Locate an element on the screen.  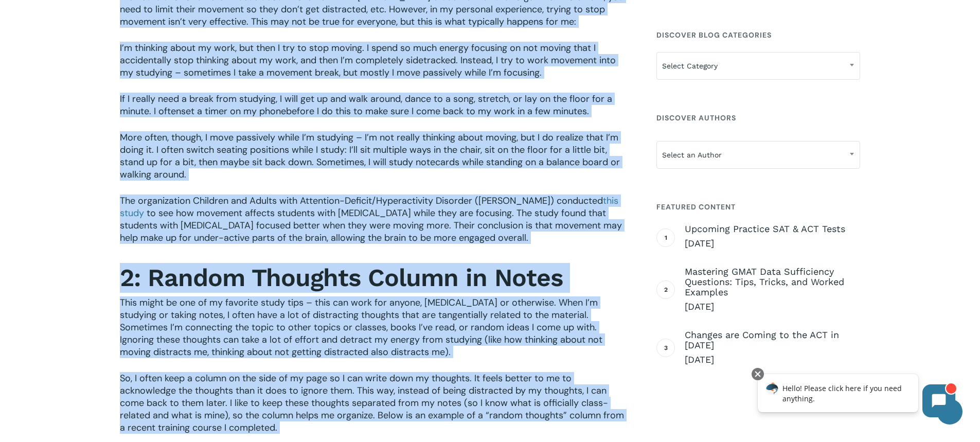
h4: Discover Authors is located at coordinates (758, 118).